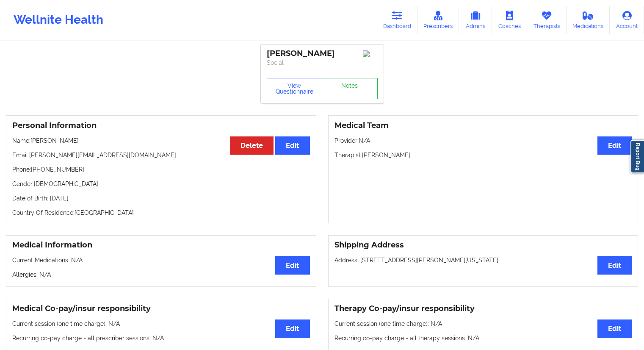 The width and height of the screenshot is (644, 350). I want to click on a: Notes, so click(350, 89).